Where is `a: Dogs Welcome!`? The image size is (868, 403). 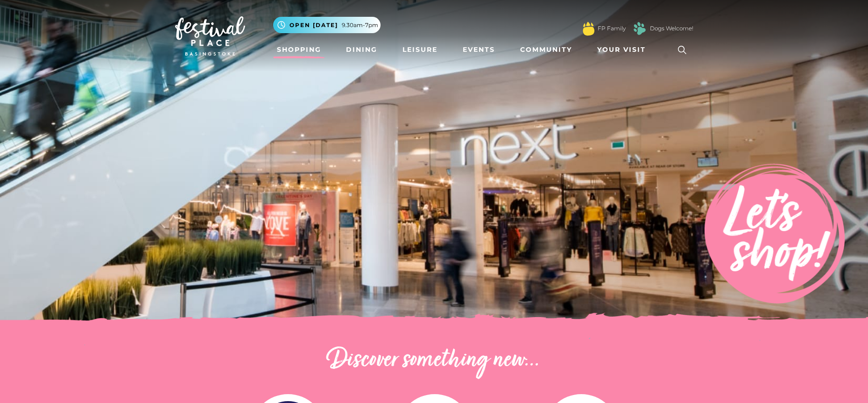
a: Dogs Welcome! is located at coordinates (671, 28).